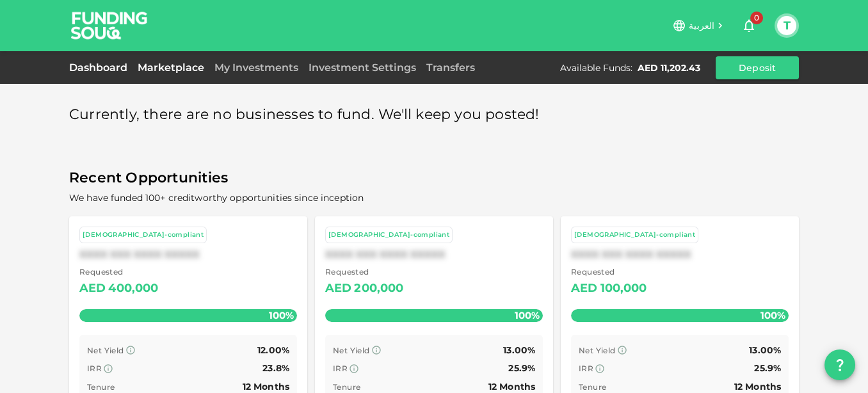 This screenshot has width=868, height=393. I want to click on a: Marketplace, so click(171, 67).